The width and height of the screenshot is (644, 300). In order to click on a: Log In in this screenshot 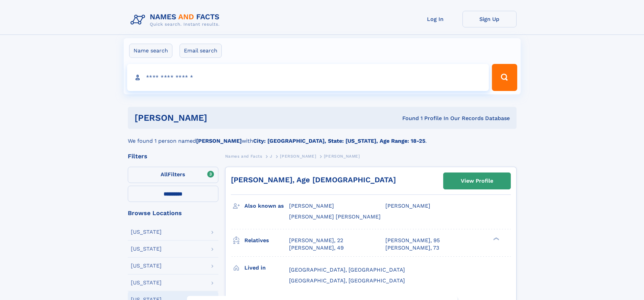, I will do `click(436, 19)`.